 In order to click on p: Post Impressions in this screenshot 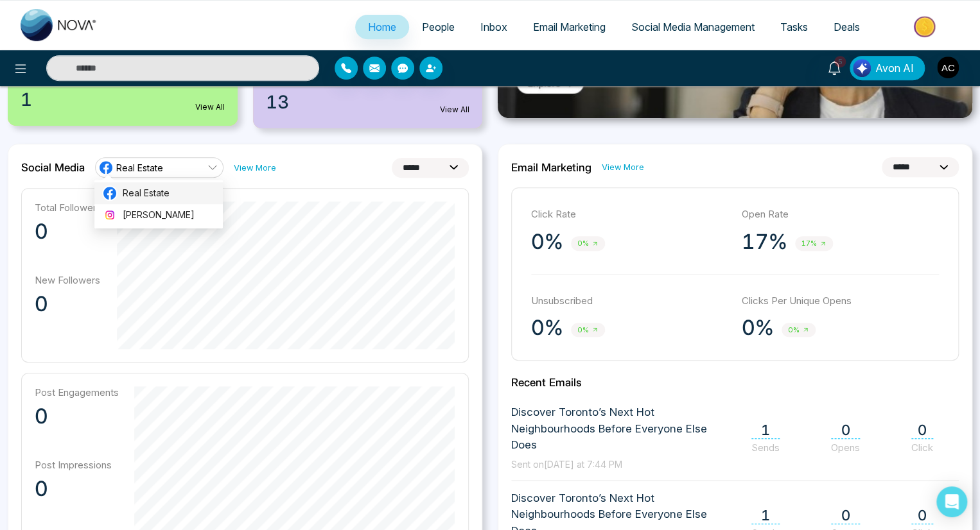, I will do `click(76, 465)`.